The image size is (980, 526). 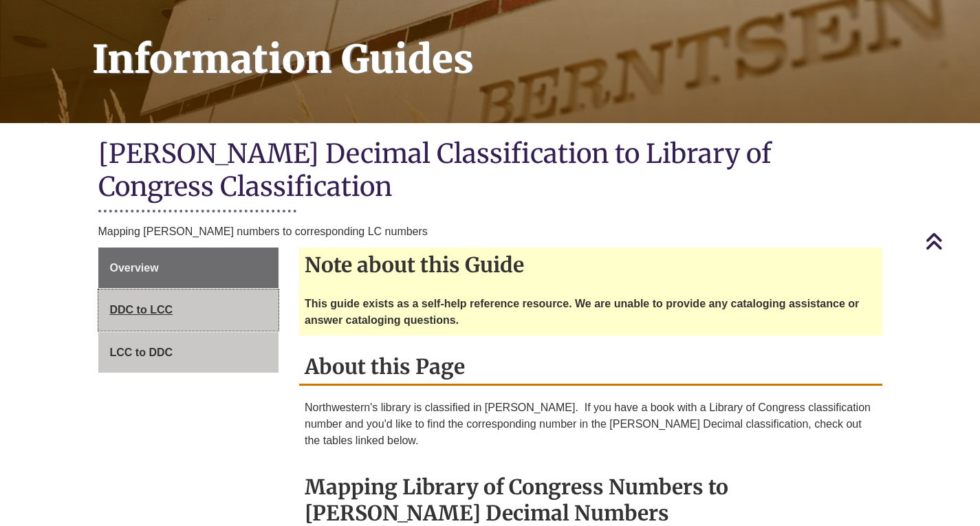 I want to click on div: Guide Page Menu, so click(x=189, y=310).